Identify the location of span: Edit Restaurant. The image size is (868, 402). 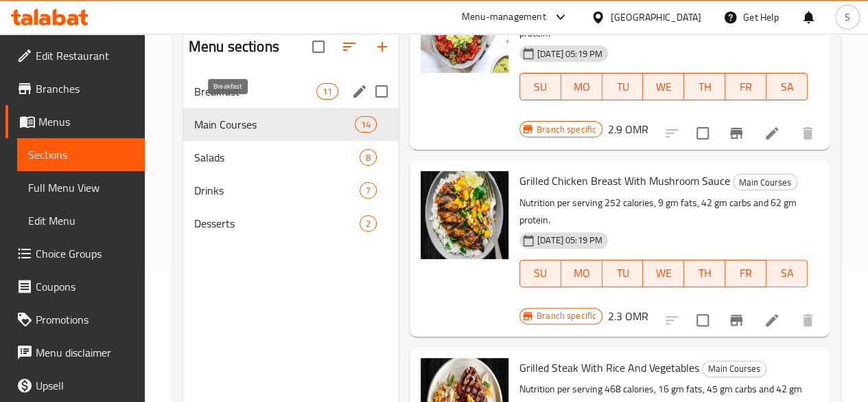
(85, 55).